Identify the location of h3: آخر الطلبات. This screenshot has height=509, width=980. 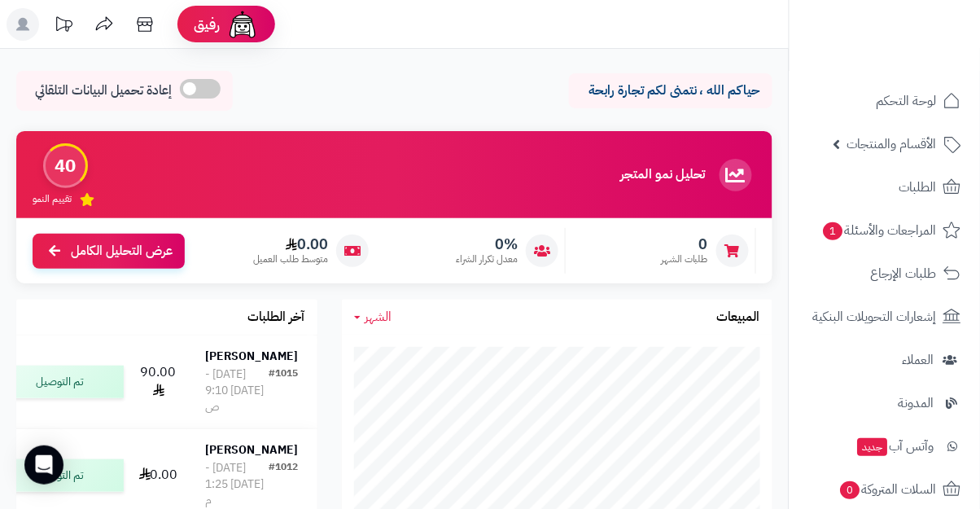
(277, 318).